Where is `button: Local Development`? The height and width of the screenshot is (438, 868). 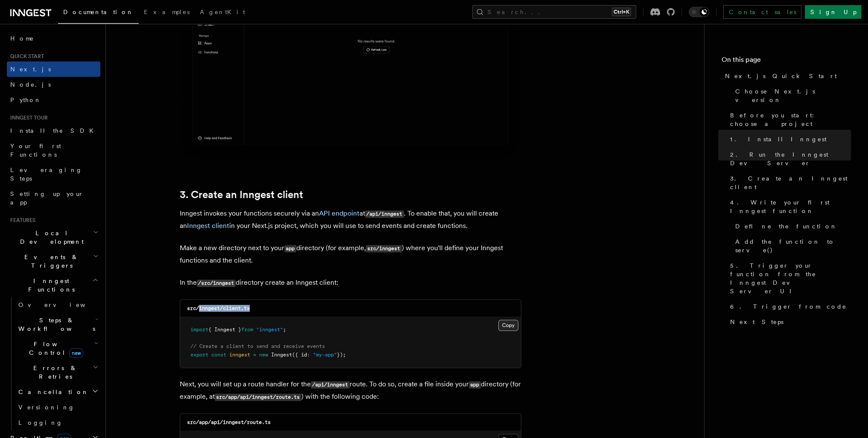 button: Local Development is located at coordinates (53, 237).